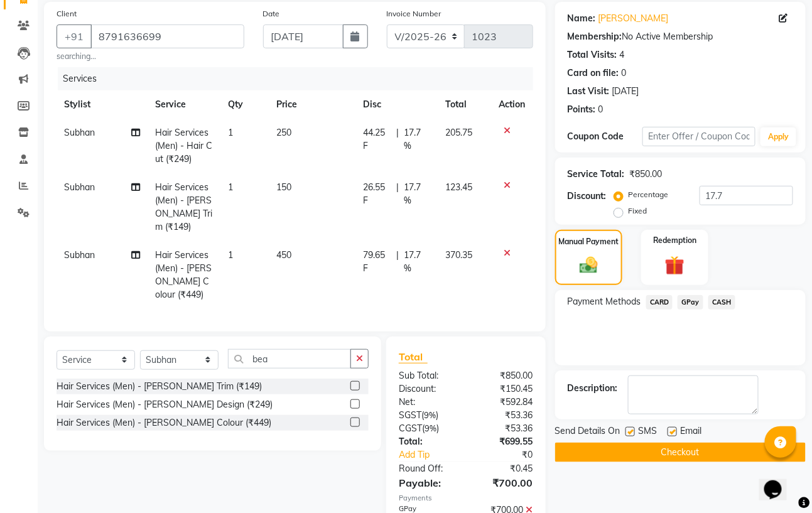 Image resolution: width=812 pixels, height=513 pixels. I want to click on input: Search by Name/Mobile/Email/Code, so click(167, 36).